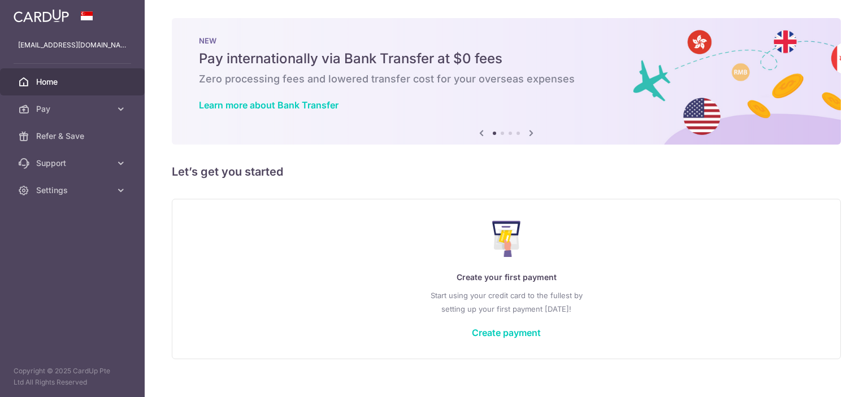  What do you see at coordinates (74, 136) in the screenshot?
I see `span: Refer & Save` at bounding box center [74, 136].